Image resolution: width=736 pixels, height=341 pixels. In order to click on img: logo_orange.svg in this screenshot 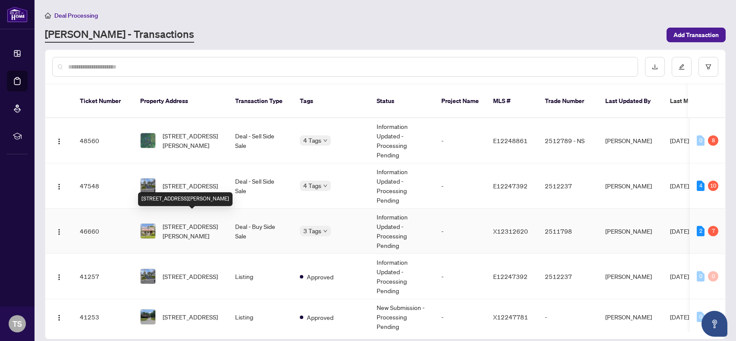, I will do `click(17, 17)`.